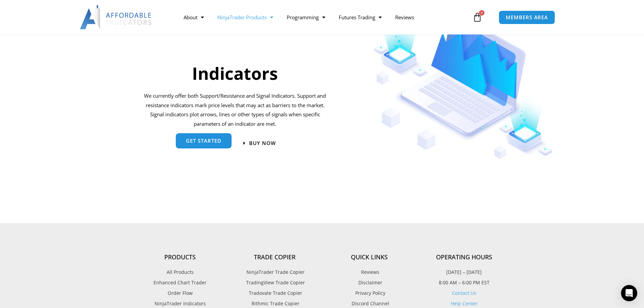 The width and height of the screenshot is (644, 308). Describe the element at coordinates (527, 18) in the screenshot. I see `span: MEMBERS AREA` at that location.